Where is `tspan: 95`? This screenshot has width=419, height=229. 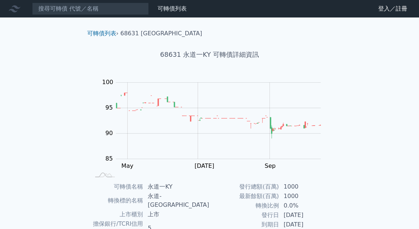 tspan: 95 is located at coordinates (109, 108).